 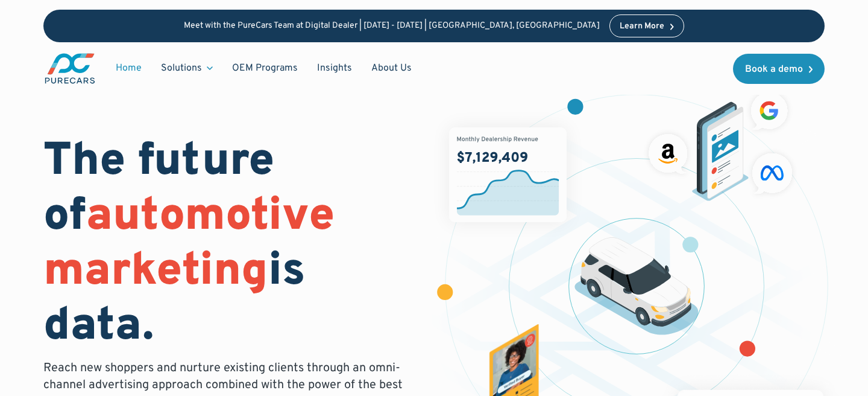 I want to click on a: About Us, so click(x=391, y=68).